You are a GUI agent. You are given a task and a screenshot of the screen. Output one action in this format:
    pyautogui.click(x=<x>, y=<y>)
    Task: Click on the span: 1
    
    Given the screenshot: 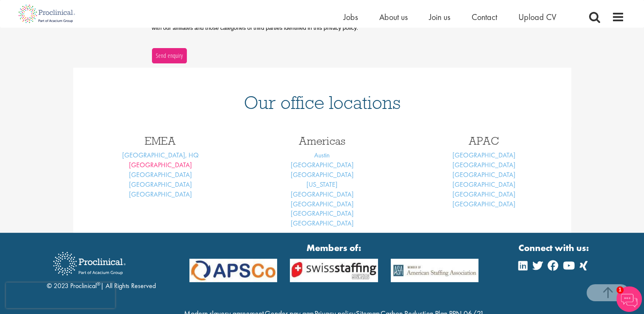 What is the action you would take?
    pyautogui.click(x=620, y=290)
    